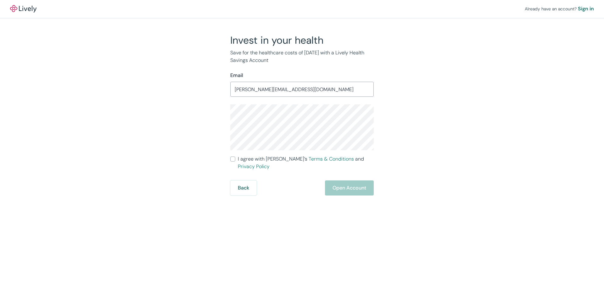 The width and height of the screenshot is (604, 297). What do you see at coordinates (302, 40) in the screenshot?
I see `h2: Invest in your health` at bounding box center [302, 40].